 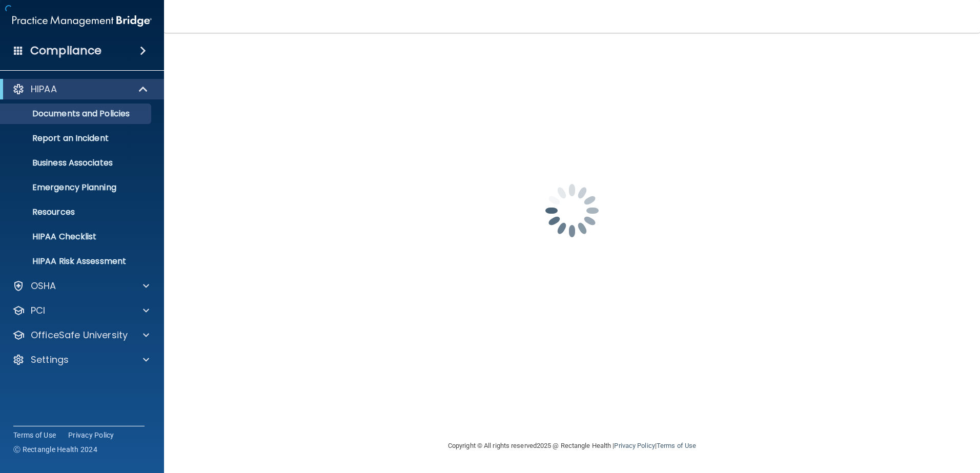 I want to click on p: OSHA, so click(x=44, y=286).